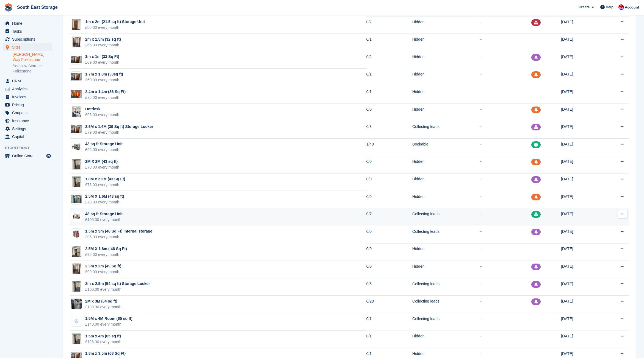  Describe the element at coordinates (106, 354) in the screenshot. I see `div: 1.8m x 3.5m (68 Sq Ft)` at that location.